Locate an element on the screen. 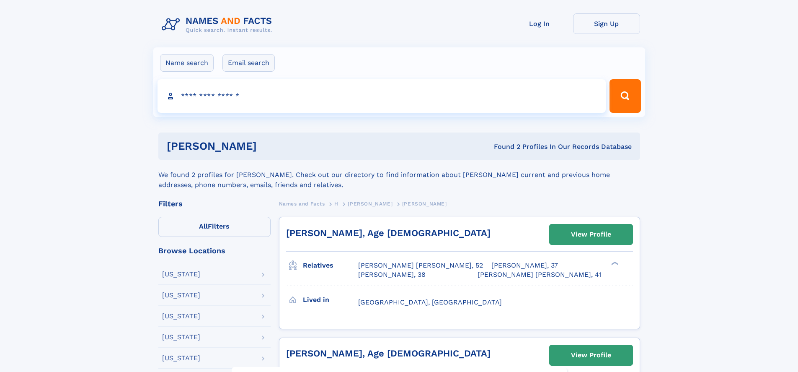 The image size is (798, 372). a: Sign Up is located at coordinates (607, 23).